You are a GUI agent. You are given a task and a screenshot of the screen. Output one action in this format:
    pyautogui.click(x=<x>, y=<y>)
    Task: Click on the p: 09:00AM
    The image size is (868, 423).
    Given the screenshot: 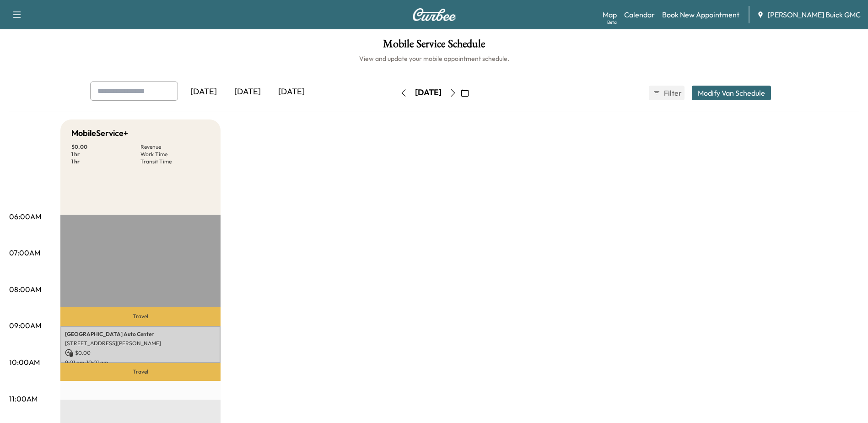 What is the action you would take?
    pyautogui.click(x=25, y=325)
    